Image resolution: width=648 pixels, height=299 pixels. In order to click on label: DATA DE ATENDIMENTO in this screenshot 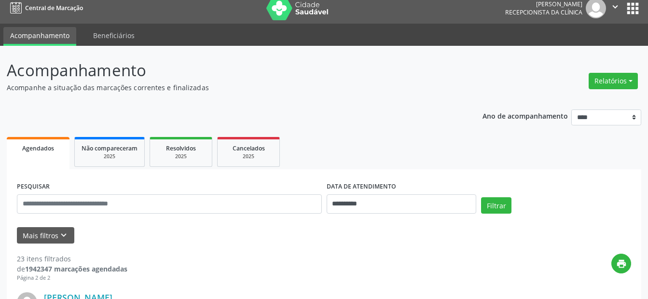, I will do `click(362, 187)`.